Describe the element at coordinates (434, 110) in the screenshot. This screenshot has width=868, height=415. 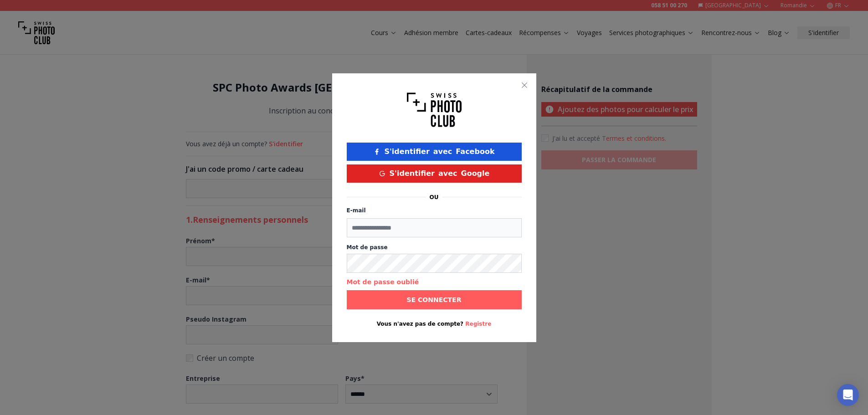
I see `img: Club photo suisse` at that location.